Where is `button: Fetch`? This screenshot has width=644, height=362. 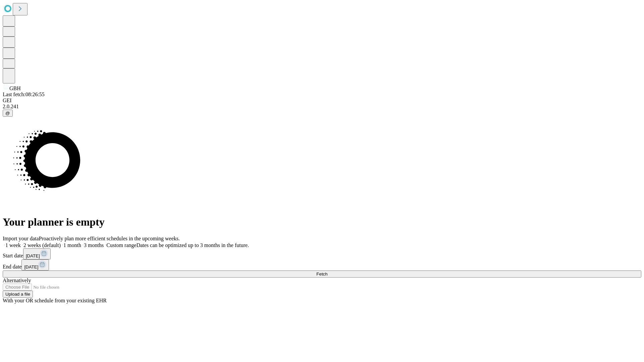 button: Fetch is located at coordinates (322, 274).